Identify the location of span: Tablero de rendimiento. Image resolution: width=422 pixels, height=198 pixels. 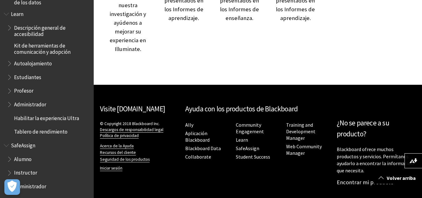
(41, 131).